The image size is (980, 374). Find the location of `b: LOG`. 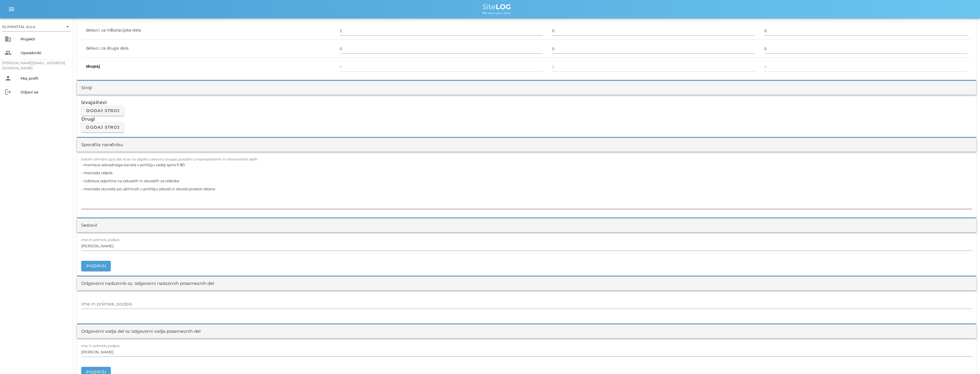

b: LOG is located at coordinates (504, 7).